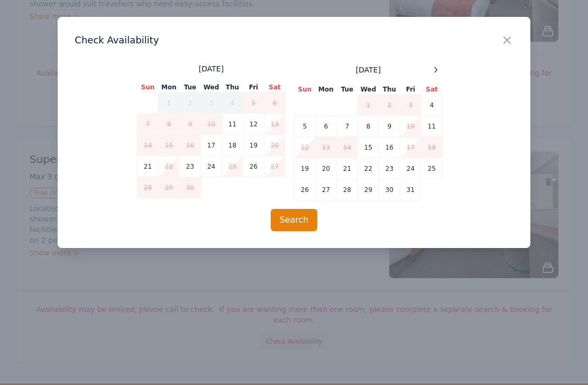 This screenshot has height=385, width=588. Describe the element at coordinates (293, 40) in the screenshot. I see `h3: Check Availability` at that location.